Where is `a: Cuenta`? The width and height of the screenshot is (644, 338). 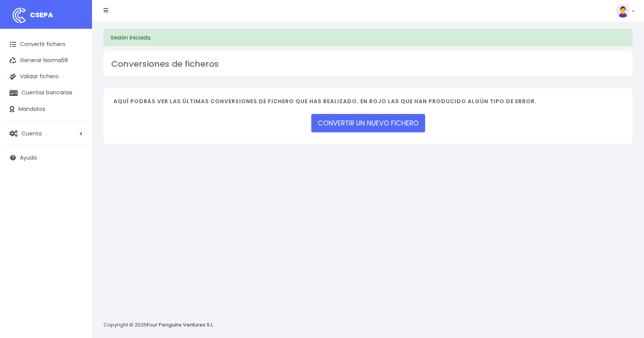 a: Cuenta is located at coordinates (46, 133).